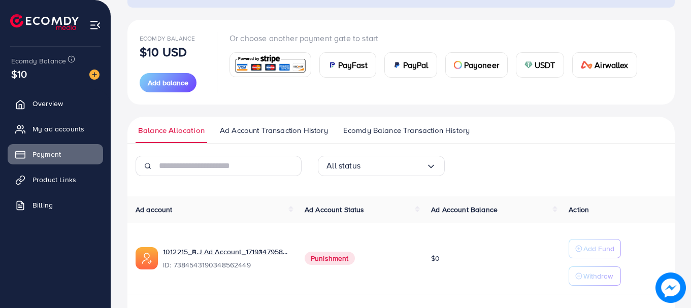 This screenshot has height=308, width=691. Describe the element at coordinates (55, 129) in the screenshot. I see `a: My ad accounts` at that location.